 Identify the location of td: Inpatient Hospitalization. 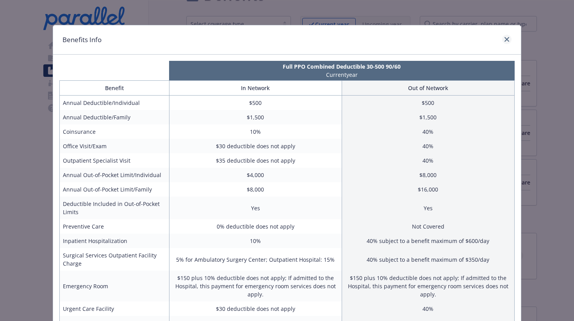
(114, 241).